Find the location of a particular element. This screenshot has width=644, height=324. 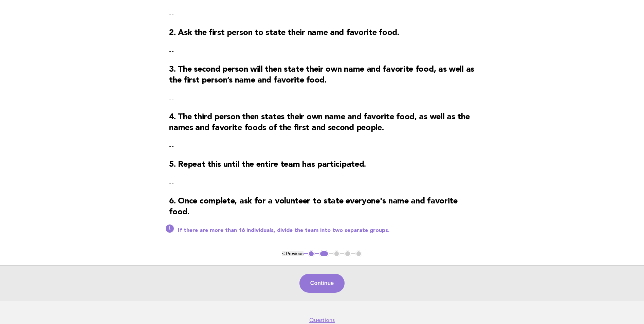

button: 1 is located at coordinates (311, 254).